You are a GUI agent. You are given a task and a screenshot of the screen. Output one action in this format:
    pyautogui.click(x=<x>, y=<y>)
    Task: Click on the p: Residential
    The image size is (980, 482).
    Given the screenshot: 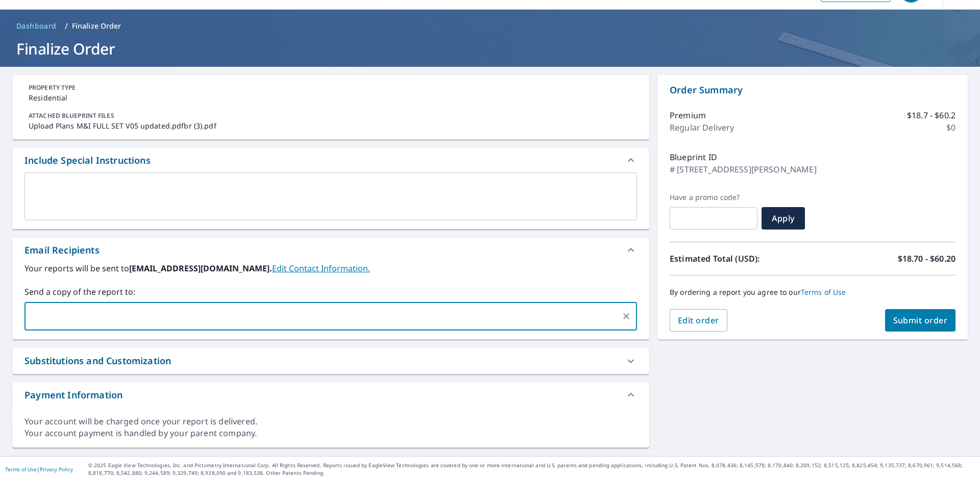 What is the action you would take?
    pyautogui.click(x=331, y=97)
    